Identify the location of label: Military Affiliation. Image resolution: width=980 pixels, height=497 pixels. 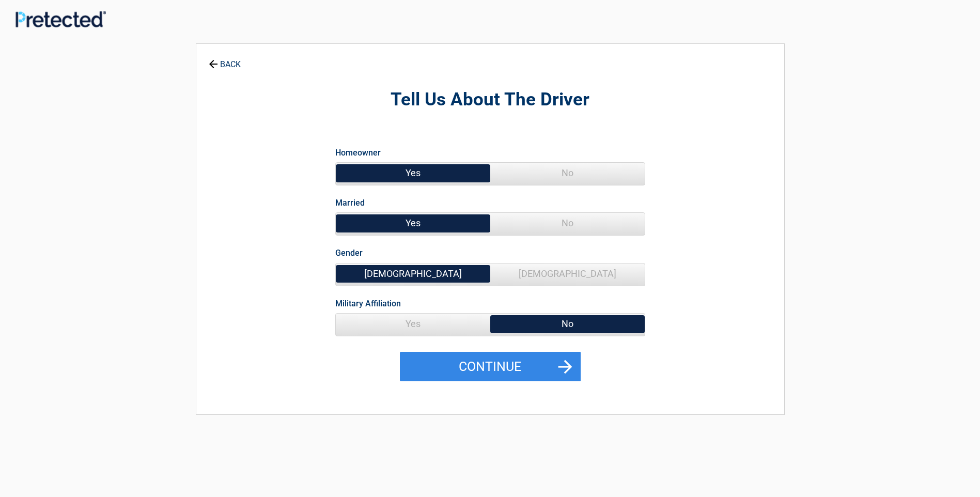
(368, 304).